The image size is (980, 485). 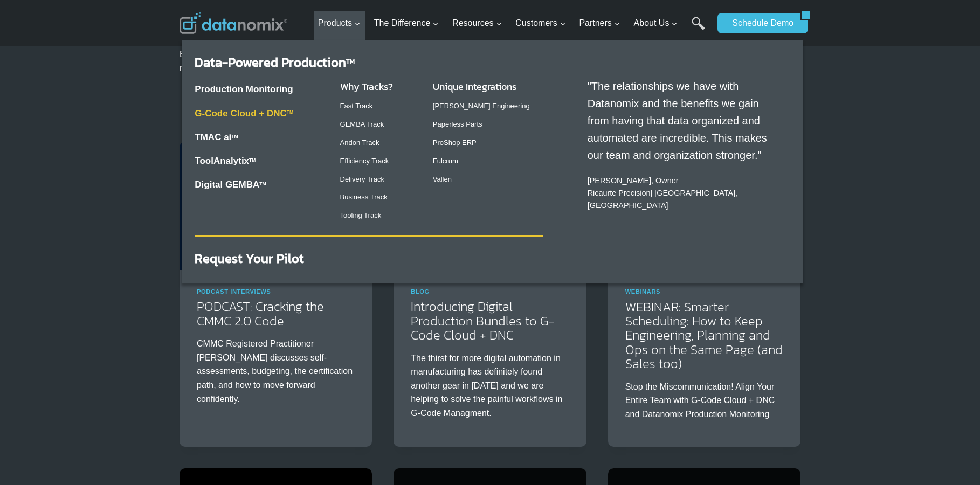 I want to click on a: Data-Powered ProductionTM, so click(x=274, y=62).